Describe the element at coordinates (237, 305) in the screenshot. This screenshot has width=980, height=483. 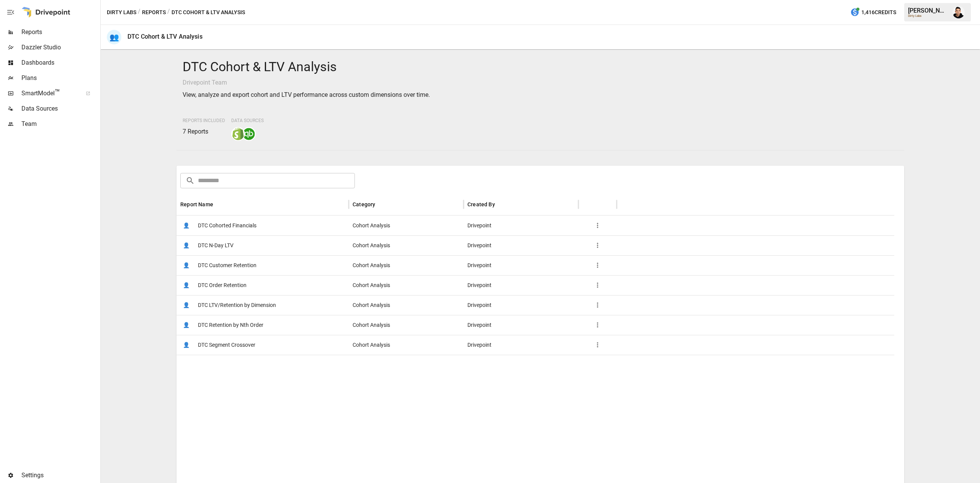
I see `span: DTC LTV/Retention by Dimension` at that location.